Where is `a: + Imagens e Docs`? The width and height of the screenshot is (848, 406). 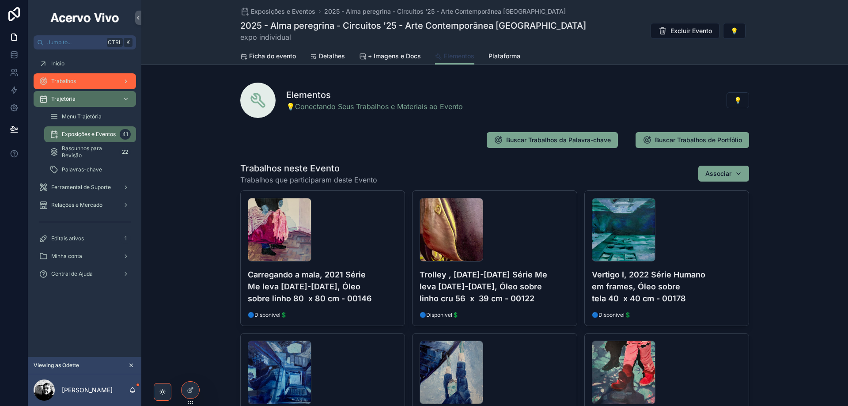 a: + Imagens e Docs is located at coordinates (390, 57).